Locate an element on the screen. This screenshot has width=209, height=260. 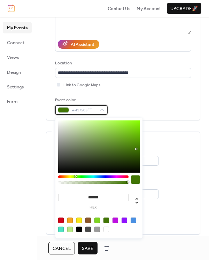
a: Form is located at coordinates (17, 101).